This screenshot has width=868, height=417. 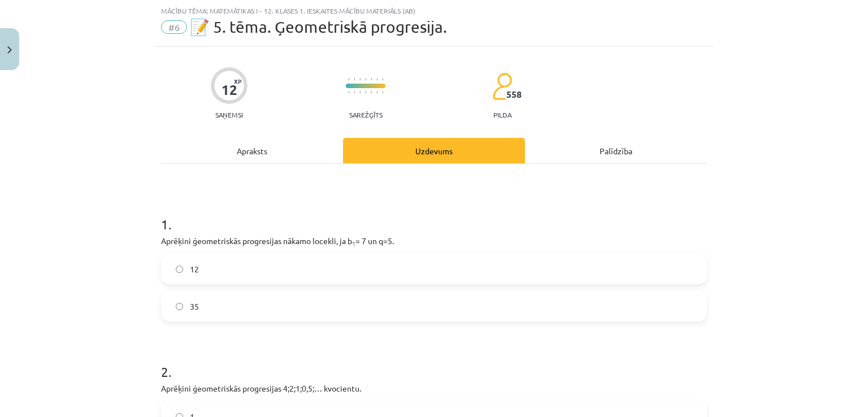 I want to click on p: Aprēķini ģeometriskās progresijas 4;2;1;0,5;… kvocientu., so click(x=434, y=388).